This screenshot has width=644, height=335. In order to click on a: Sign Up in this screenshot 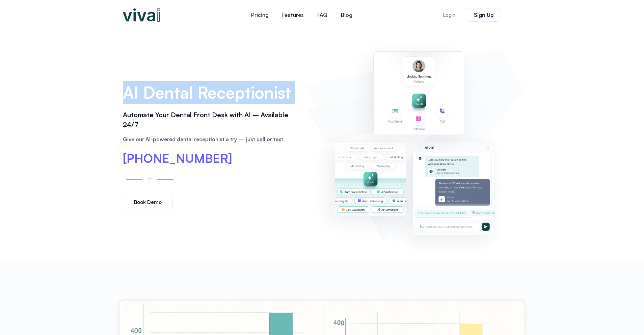, I will do `click(483, 15)`.